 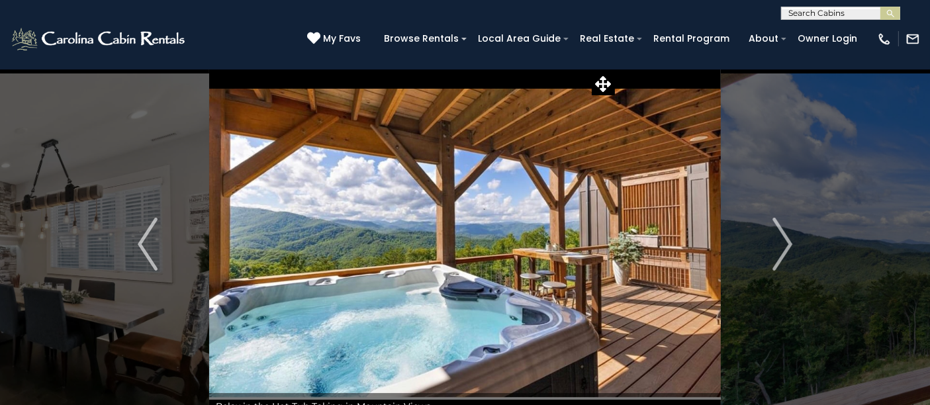 What do you see at coordinates (913, 39) in the screenshot?
I see `img: mail-regular-white.png` at bounding box center [913, 39].